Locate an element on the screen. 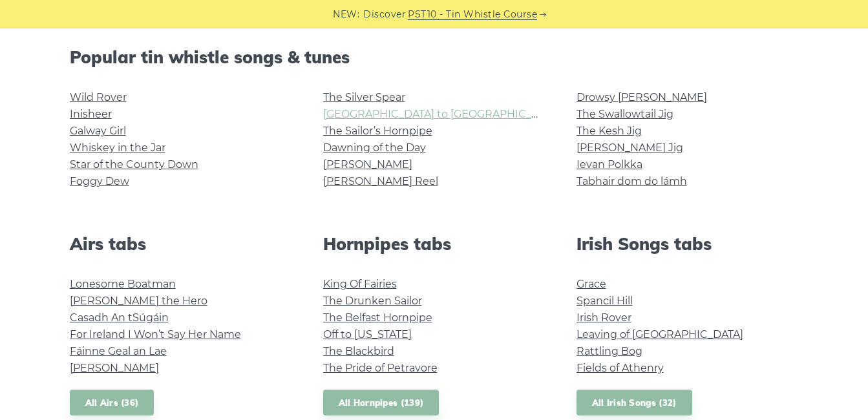  a: Grace is located at coordinates (591, 284).